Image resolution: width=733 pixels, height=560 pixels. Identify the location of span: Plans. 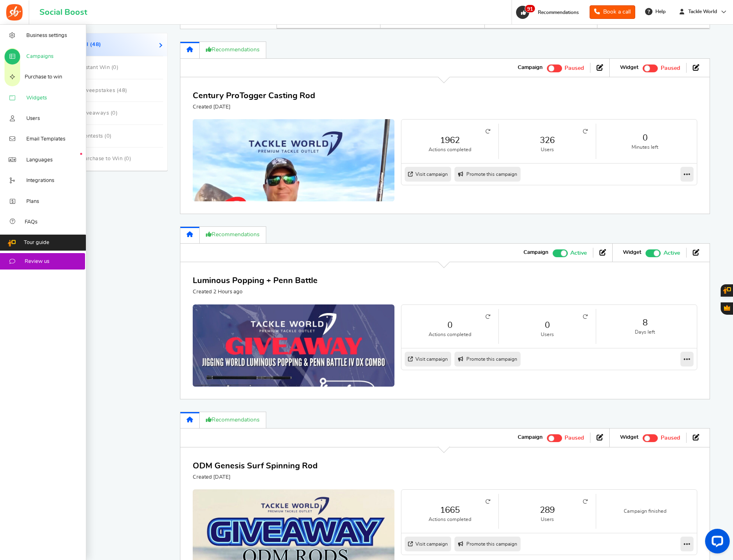
(33, 202).